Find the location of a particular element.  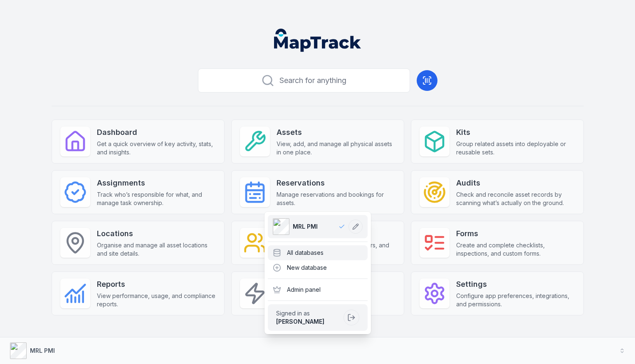

span: MRL PMI is located at coordinates (305, 227).